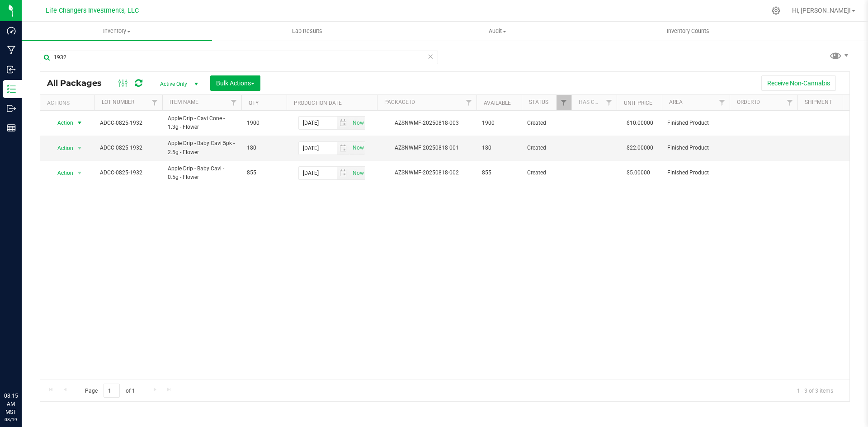 This screenshot has height=427, width=868. What do you see at coordinates (688, 31) in the screenshot?
I see `a: Inventory Counts` at bounding box center [688, 31].